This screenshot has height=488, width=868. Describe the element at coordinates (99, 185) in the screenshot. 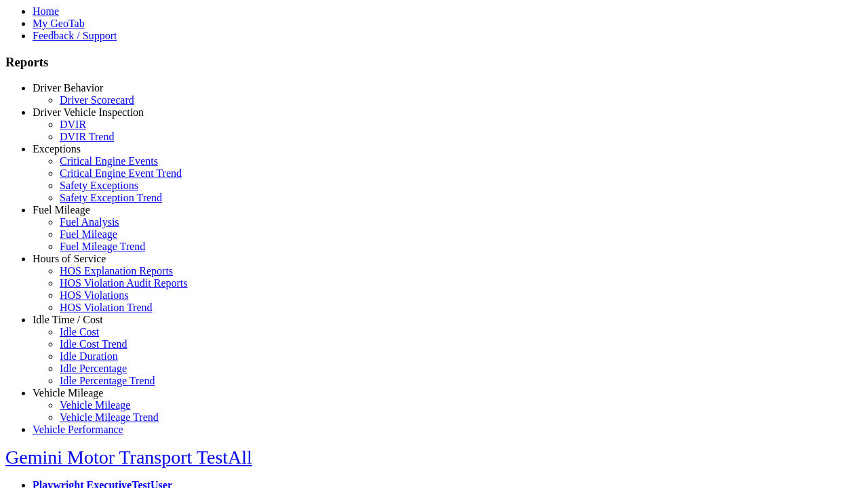

I see `a: Safety Exceptions` at that location.